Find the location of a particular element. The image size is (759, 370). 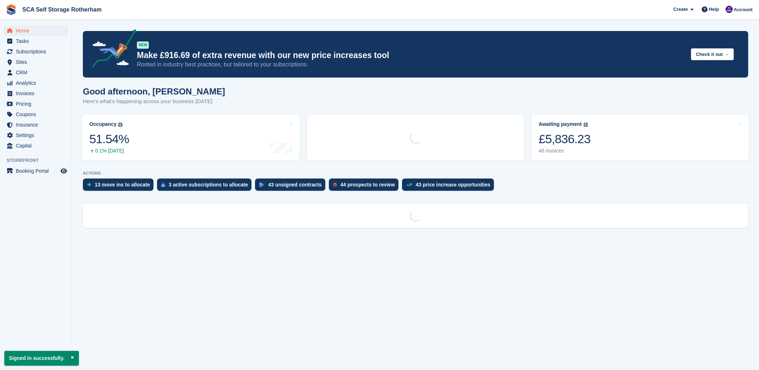

div: 46 invoices is located at coordinates (565, 151).